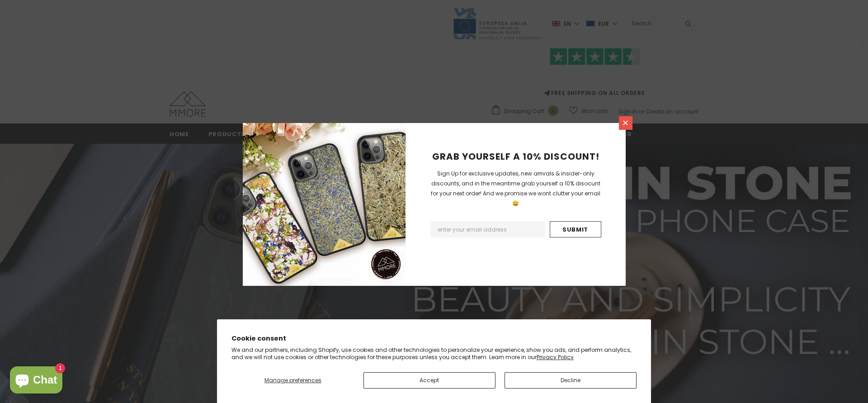  Describe the element at coordinates (36, 381) in the screenshot. I see `inbox-online-store-chat: Shopify online store chat` at that location.